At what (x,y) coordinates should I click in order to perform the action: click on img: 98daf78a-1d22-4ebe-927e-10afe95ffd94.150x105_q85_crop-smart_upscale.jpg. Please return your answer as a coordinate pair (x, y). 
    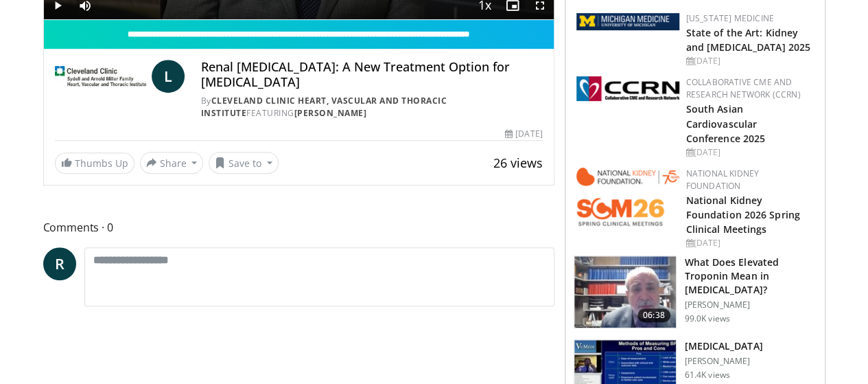
    Looking at the image, I should click on (625, 292).